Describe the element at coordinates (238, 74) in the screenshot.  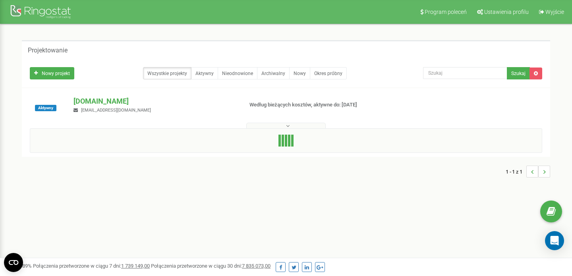
I see `font: Nieodnowione` at that location.